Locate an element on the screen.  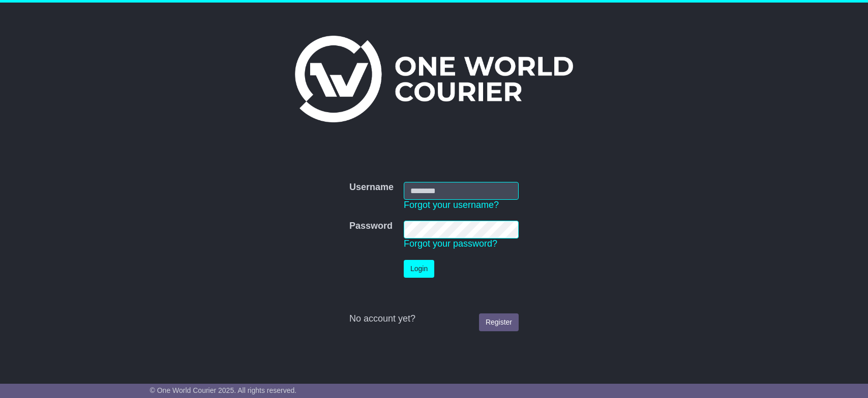
img: One World is located at coordinates (434, 79).